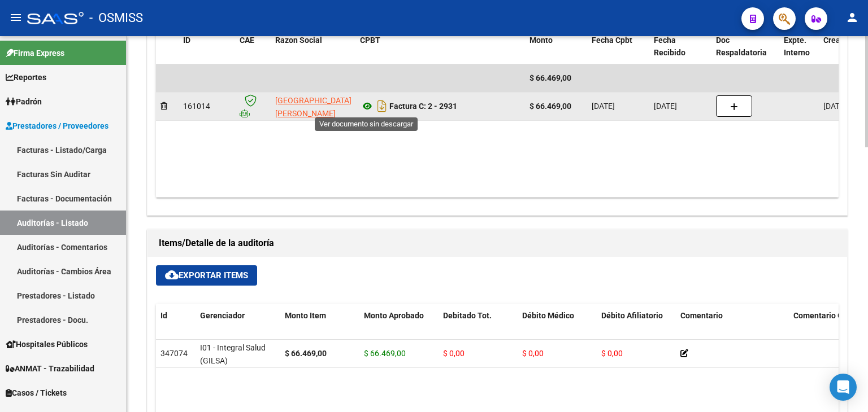 The image size is (868, 412). What do you see at coordinates (247, 40) in the screenshot?
I see `span: CAE` at bounding box center [247, 40].